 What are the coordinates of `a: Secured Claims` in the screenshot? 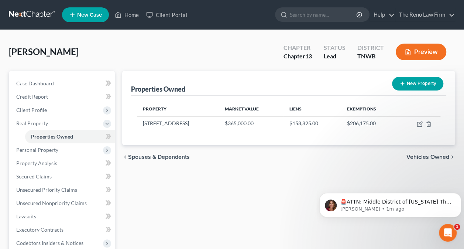 It's located at (62, 176).